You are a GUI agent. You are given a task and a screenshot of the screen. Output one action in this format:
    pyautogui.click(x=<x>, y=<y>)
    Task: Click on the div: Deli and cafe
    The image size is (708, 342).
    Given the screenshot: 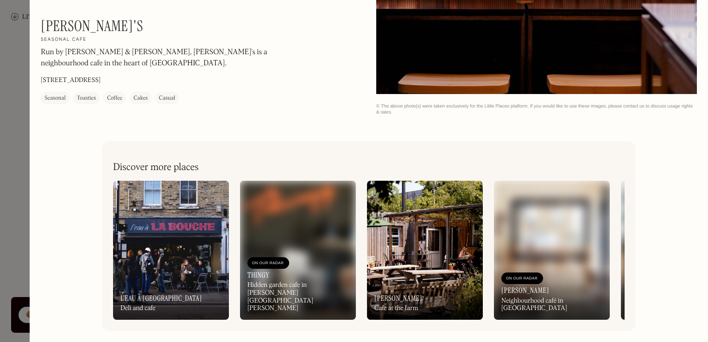 What is the action you would take?
    pyautogui.click(x=138, y=308)
    